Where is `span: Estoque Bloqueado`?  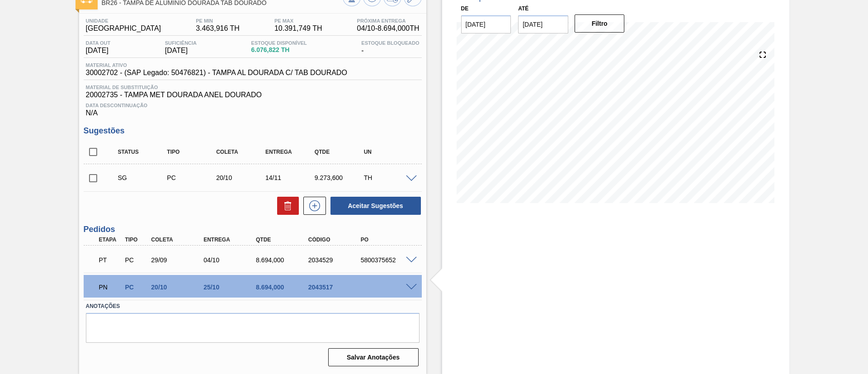
span: Estoque Bloqueado is located at coordinates (390, 43).